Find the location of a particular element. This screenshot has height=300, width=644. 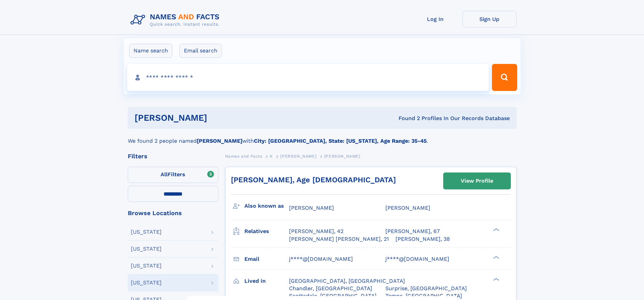

button: Search Button is located at coordinates (504, 78).